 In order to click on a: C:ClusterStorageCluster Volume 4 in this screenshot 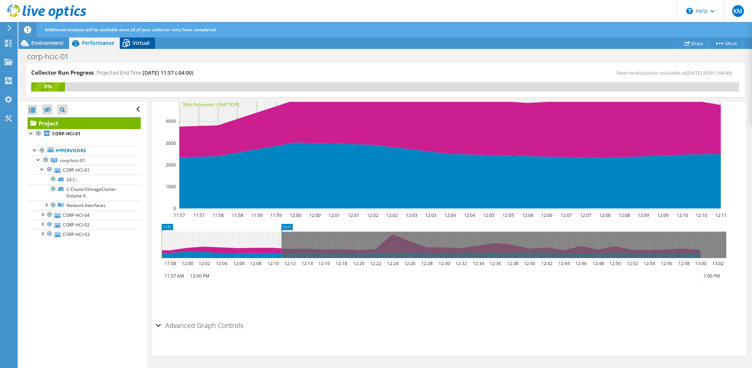, I will do `click(84, 192)`.